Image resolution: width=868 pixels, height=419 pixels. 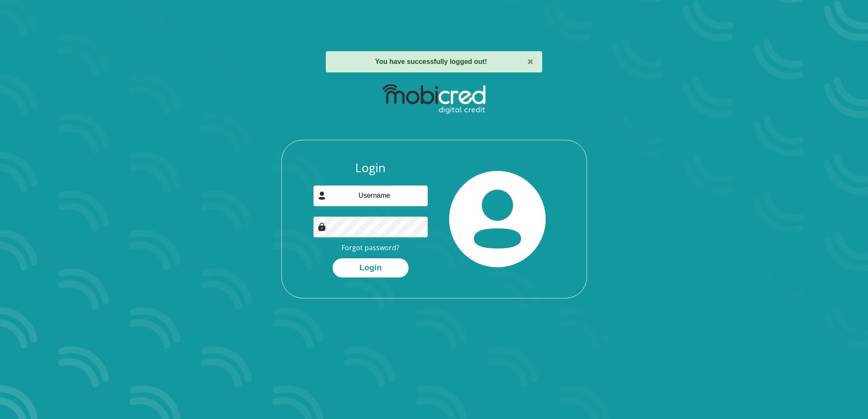 What do you see at coordinates (371, 195) in the screenshot?
I see `input: Username` at bounding box center [371, 195].